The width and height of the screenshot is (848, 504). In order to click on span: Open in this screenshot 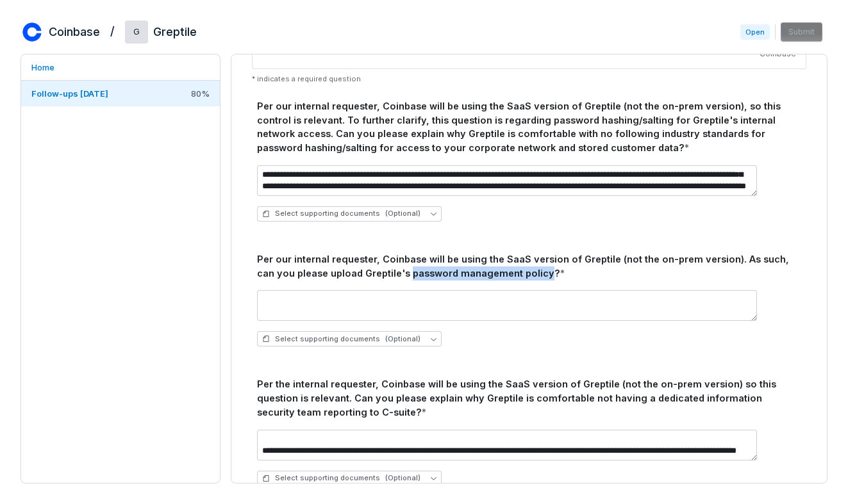, I will do `click(755, 32)`.